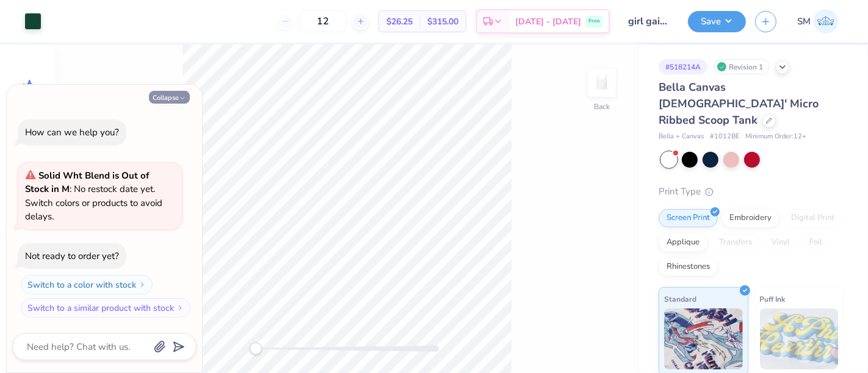 This screenshot has width=868, height=373. I want to click on span: Free, so click(594, 21).